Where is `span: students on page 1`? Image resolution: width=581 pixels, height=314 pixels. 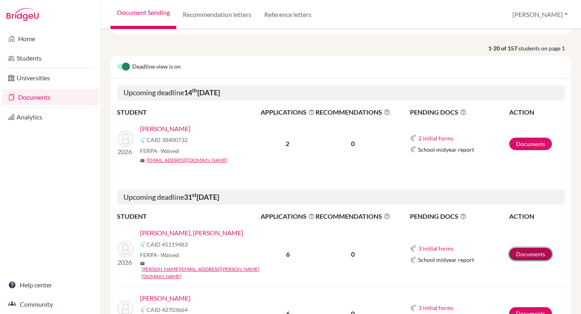 span: students on page 1 is located at coordinates (544, 48).